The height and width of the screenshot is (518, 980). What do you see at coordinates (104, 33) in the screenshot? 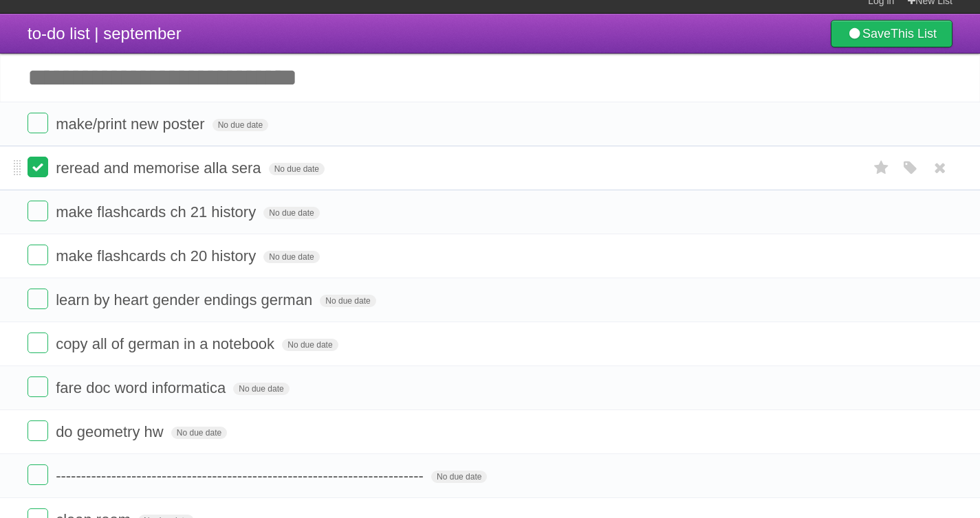
I see `span: to-do list | september` at bounding box center [104, 33].